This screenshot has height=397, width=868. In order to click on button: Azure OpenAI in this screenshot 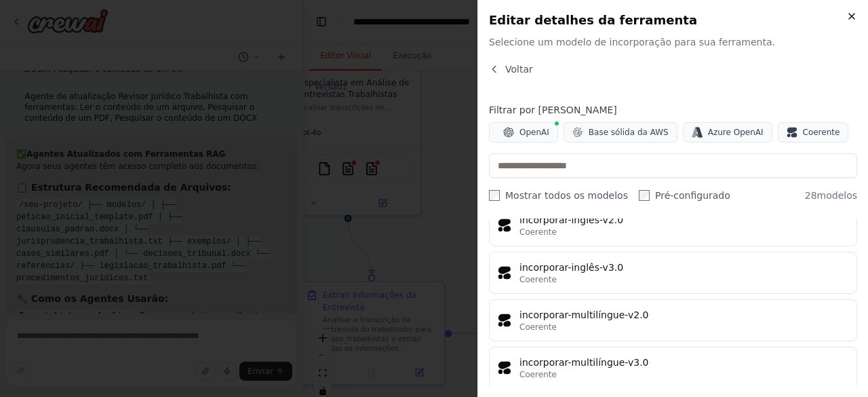, I will do `click(728, 133)`.